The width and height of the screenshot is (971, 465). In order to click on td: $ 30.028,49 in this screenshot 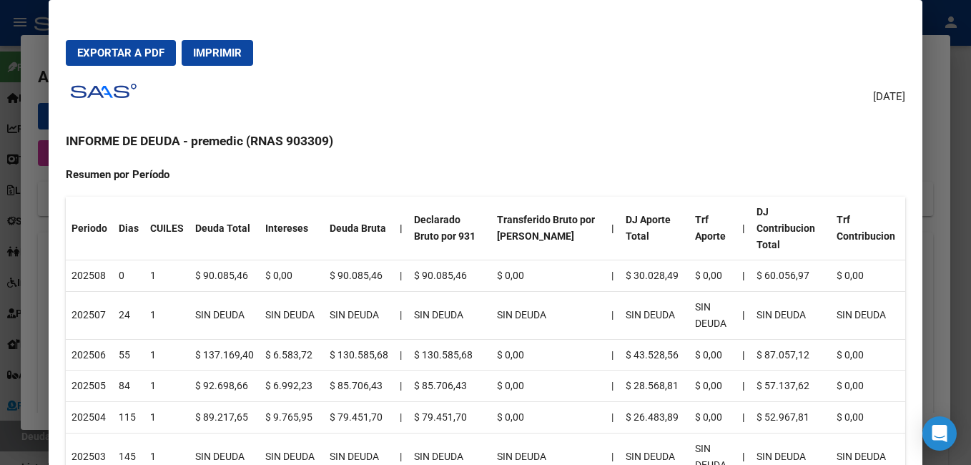, I will do `click(654, 276)`.